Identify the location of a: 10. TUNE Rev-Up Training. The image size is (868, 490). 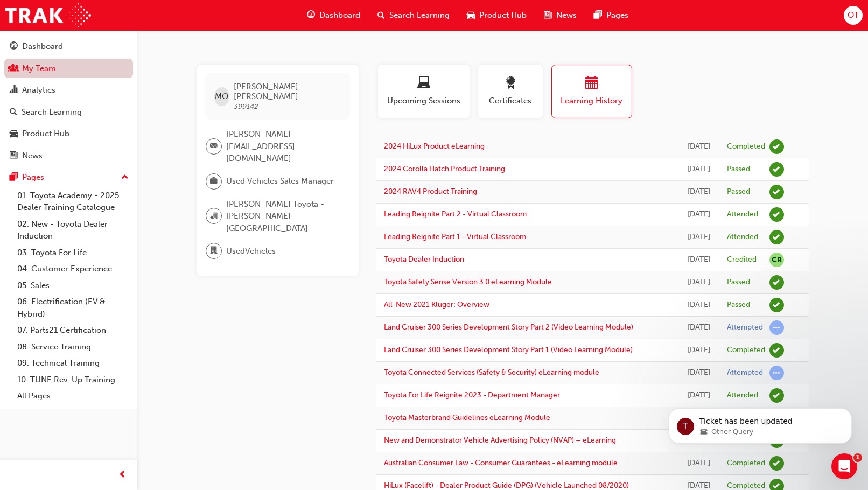
(73, 380).